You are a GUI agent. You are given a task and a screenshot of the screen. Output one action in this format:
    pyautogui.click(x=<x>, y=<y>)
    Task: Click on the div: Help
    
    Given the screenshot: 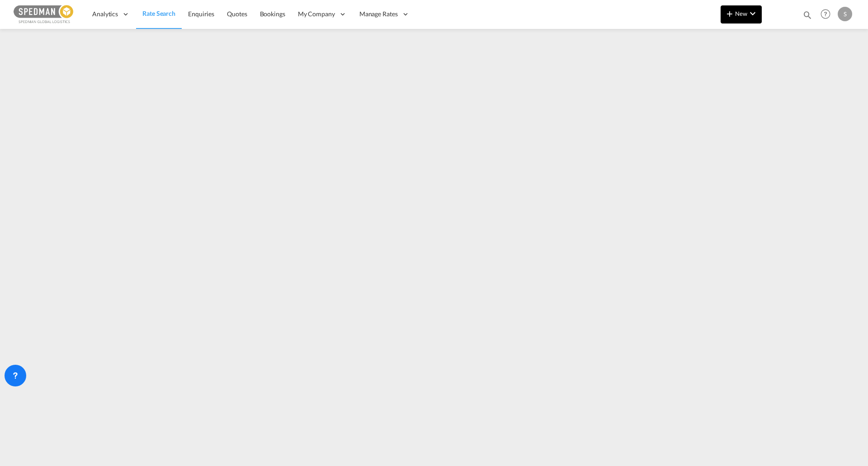 What is the action you would take?
    pyautogui.click(x=827, y=14)
    